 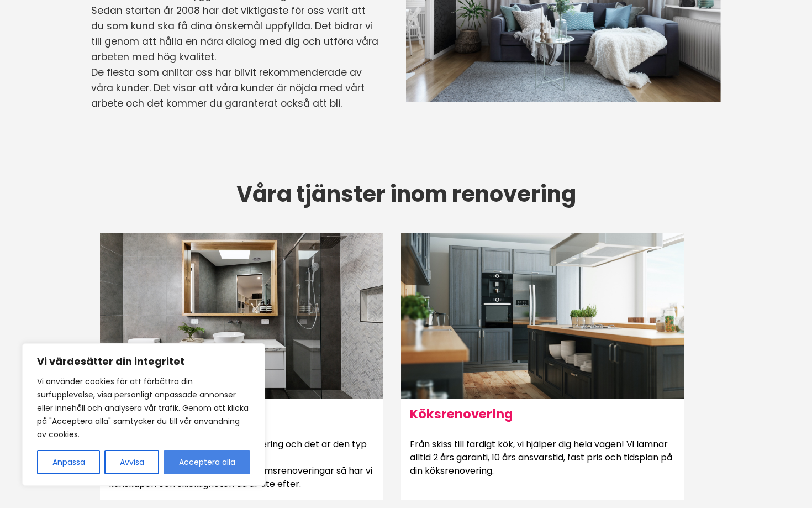 What do you see at coordinates (235, 87) in the screenshot?
I see `p: De flesta som anlitar oss har blivit rekommenderade av våra kunder. Det visar att våra kunder är ...` at bounding box center [235, 87].